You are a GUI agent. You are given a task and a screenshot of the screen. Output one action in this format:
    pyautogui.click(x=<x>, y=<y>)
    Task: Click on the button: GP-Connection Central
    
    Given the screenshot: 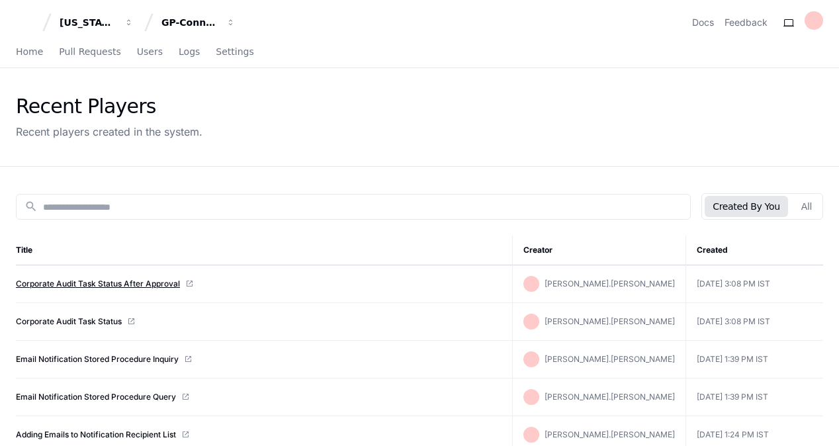 What is the action you would take?
    pyautogui.click(x=199, y=22)
    